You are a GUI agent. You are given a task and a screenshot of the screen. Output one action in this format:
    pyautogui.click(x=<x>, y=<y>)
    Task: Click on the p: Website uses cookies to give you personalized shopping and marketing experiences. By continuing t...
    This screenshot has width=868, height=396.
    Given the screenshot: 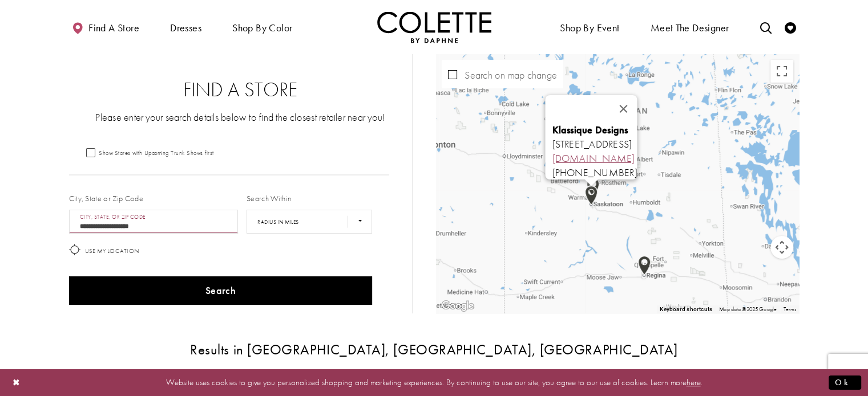 What is the action you would take?
    pyautogui.click(x=434, y=383)
    